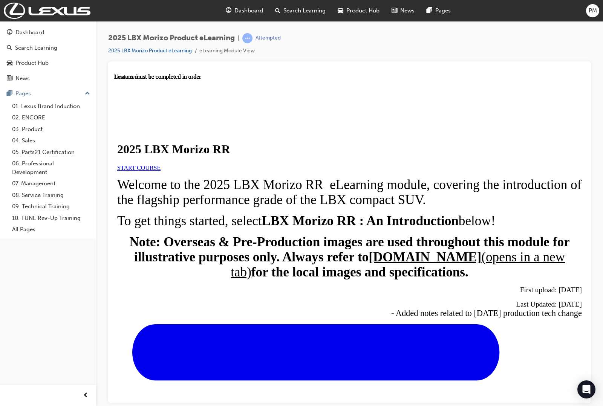 The image size is (603, 406). I want to click on a: Product Hub, so click(48, 63).